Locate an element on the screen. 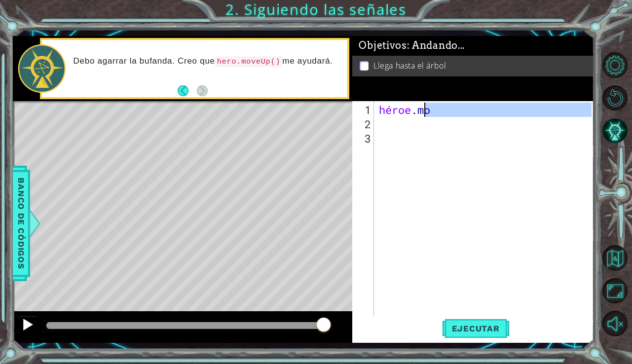 Image resolution: width=632 pixels, height=364 pixels. font: Debo agarrar la bufanda. Creo que is located at coordinates (144, 61).